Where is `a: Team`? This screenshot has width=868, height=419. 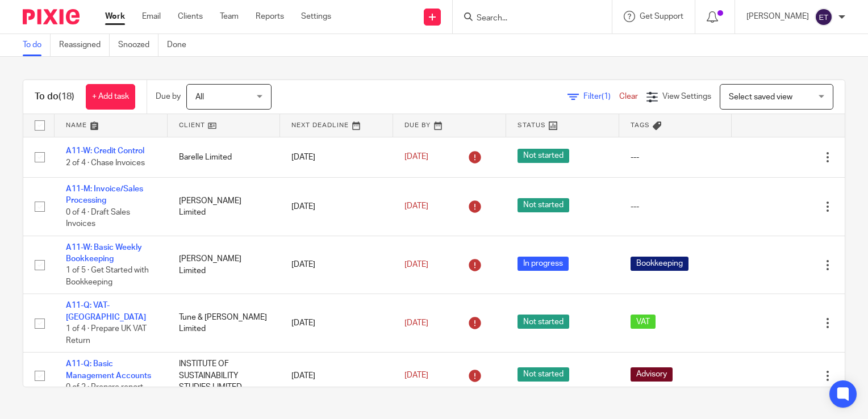
a: Team is located at coordinates (229, 16).